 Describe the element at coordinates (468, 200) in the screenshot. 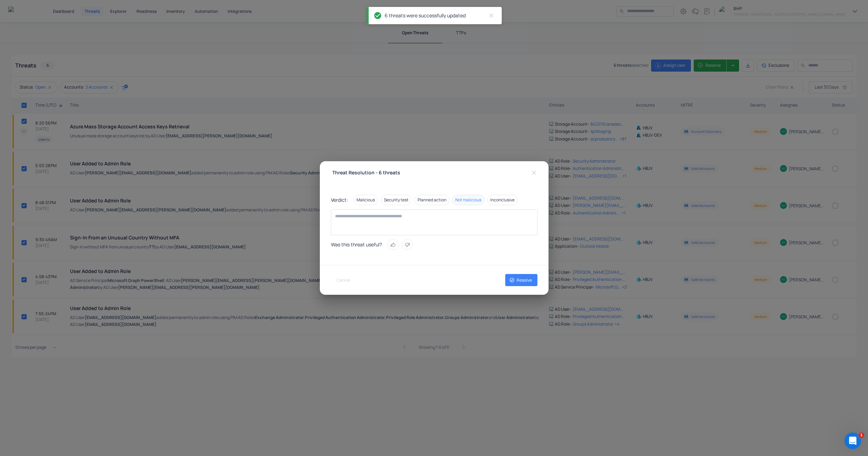

I see `button: Not malicious` at that location.